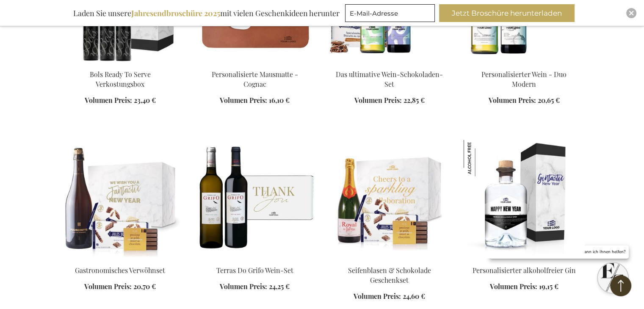  What do you see at coordinates (390, 100) in the screenshot?
I see `a: Volumen Preis: 22,85 €` at bounding box center [390, 100].